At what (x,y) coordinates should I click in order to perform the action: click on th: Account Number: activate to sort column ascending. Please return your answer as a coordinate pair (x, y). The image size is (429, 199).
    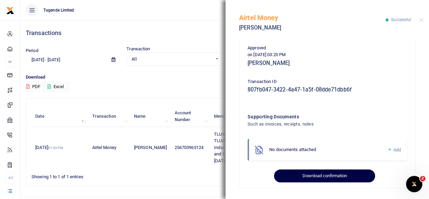
    Looking at the image, I should click on (190, 116).